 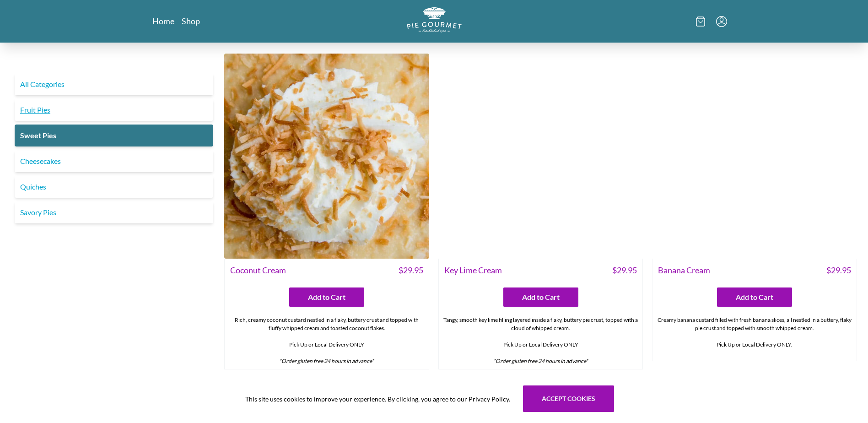 I want to click on a: Home, so click(x=163, y=21).